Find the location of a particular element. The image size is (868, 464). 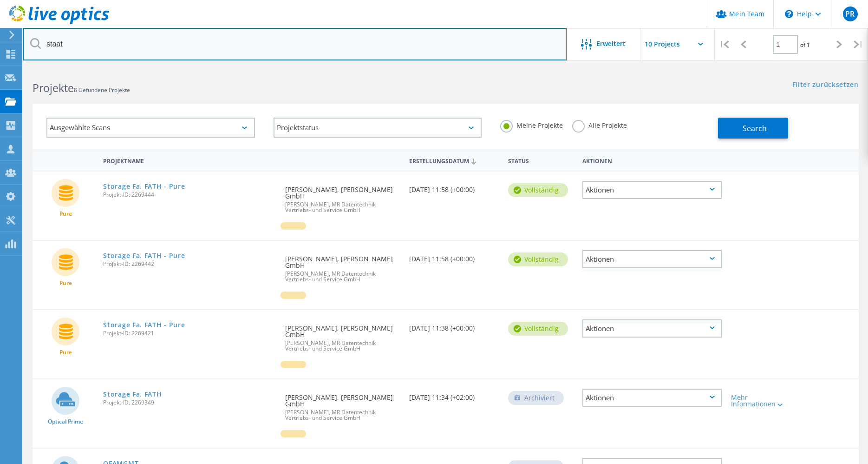

input: Projekte nach Namen, Verantwortlichem, ID, Unternehmen usw. suchen is located at coordinates (295, 44).